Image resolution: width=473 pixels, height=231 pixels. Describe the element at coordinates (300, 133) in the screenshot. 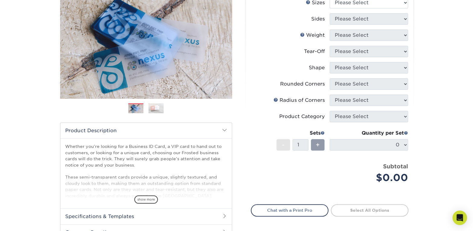

I see `div: Sets` at that location.